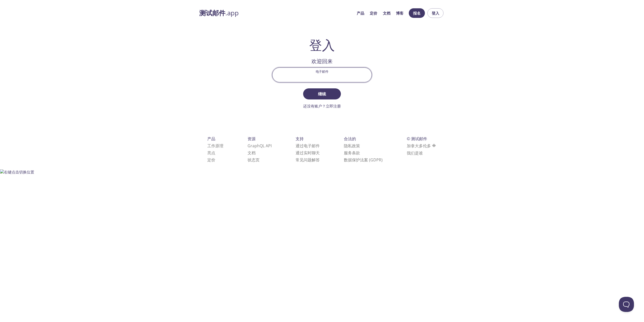 This screenshot has width=644, height=322. What do you see at coordinates (415, 153) in the screenshot?
I see `a: 我们是谁` at bounding box center [415, 153].